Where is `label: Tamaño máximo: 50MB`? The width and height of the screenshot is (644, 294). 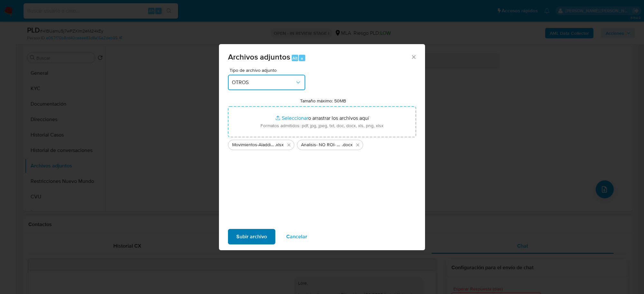 label: Tamaño máximo: 50MB is located at coordinates (323, 101).